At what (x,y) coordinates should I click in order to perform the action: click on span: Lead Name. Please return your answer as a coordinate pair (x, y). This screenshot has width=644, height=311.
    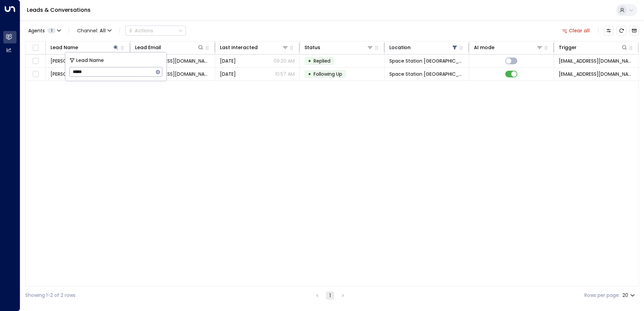
    Looking at the image, I should click on (90, 61).